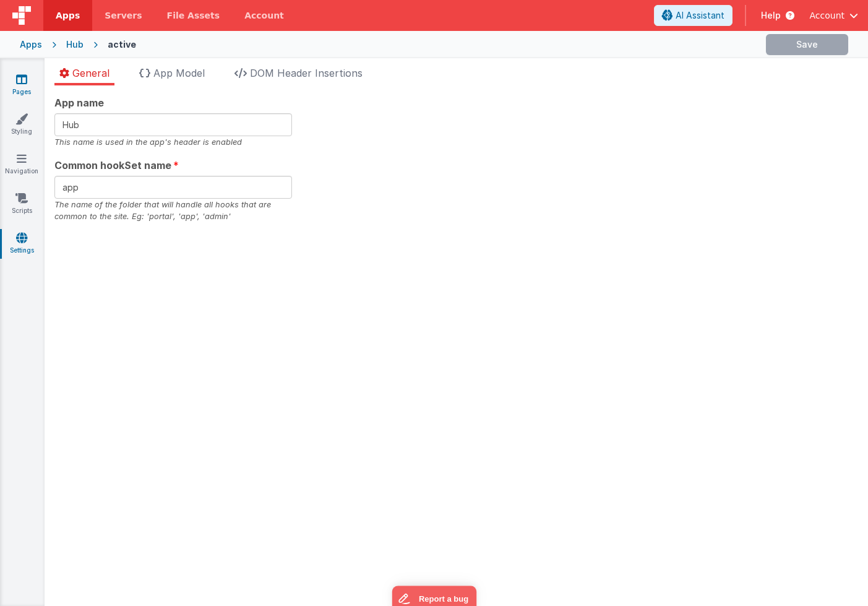 This screenshot has height=606, width=868. What do you see at coordinates (833, 15) in the screenshot?
I see `button: Account` at bounding box center [833, 15].